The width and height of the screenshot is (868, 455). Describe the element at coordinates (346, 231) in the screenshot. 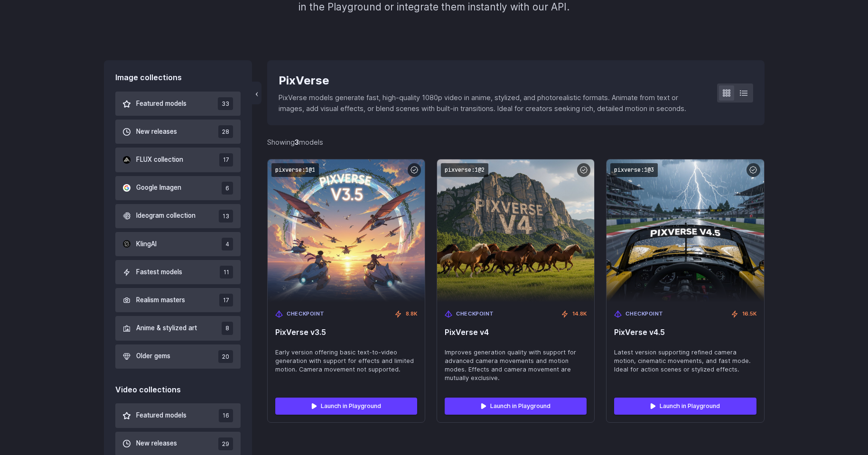

I see `img: PixVerse v3.5` at that location.